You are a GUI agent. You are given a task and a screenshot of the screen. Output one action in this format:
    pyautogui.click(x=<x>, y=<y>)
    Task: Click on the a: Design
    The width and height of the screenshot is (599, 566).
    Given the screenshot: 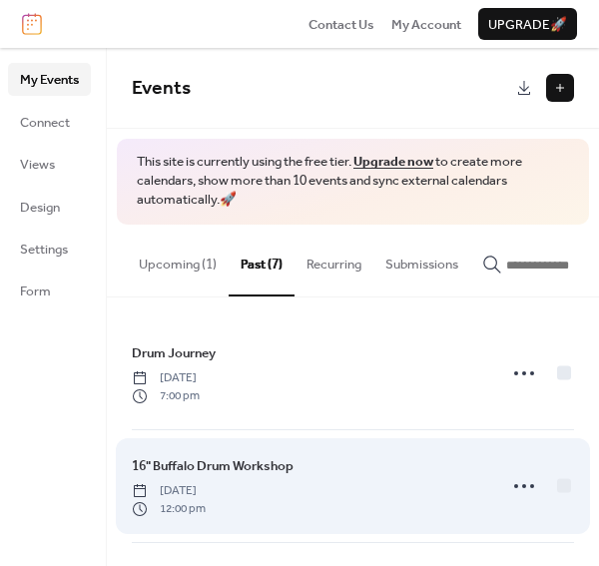 What is the action you would take?
    pyautogui.click(x=49, y=207)
    